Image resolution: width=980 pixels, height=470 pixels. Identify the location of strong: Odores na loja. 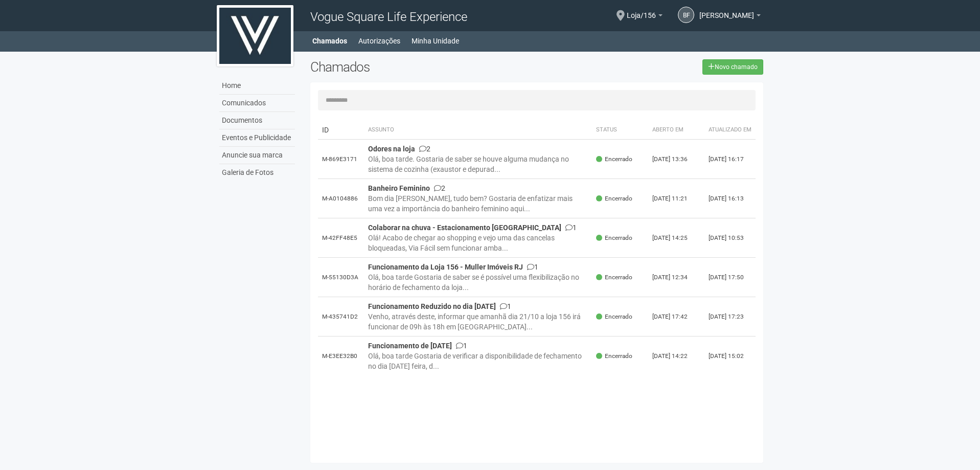
(391, 149).